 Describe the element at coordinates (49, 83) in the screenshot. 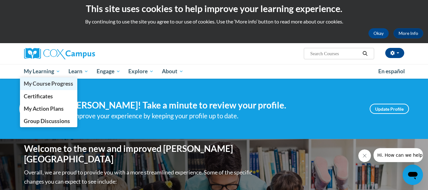

I see `span: My Course Progress` at that location.